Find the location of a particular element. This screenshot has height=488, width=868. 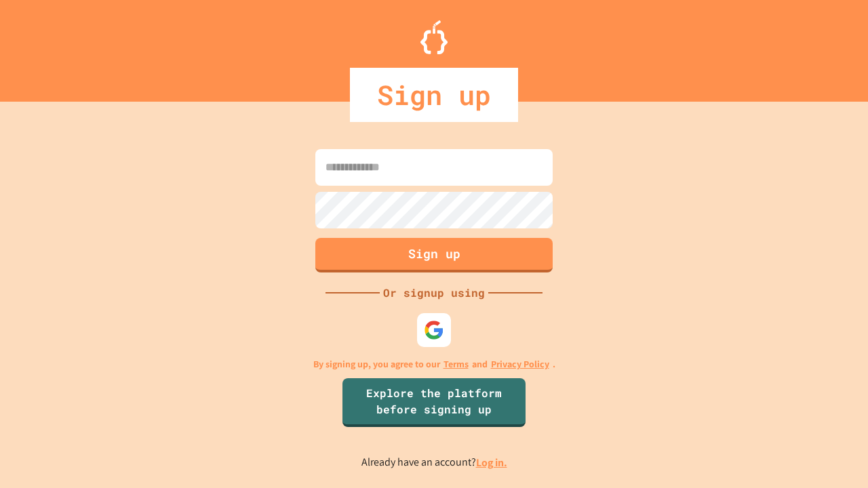

a: Explore the platform before signing up is located at coordinates (434, 403).